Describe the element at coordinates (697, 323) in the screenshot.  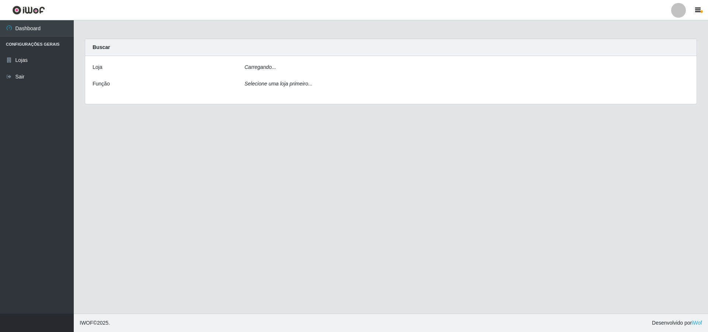
I see `a: iWof` at that location.